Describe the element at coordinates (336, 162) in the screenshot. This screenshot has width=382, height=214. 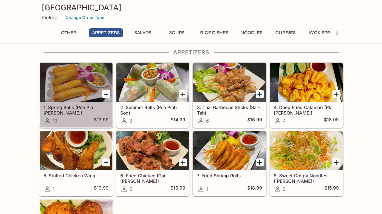
I see `button: Add 8. Sweet Crispy Noodles (Mee Krob)` at that location.